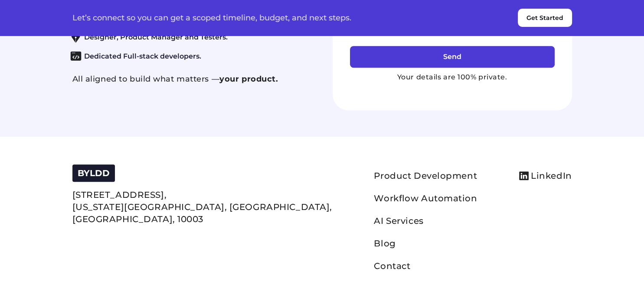  What do you see at coordinates (385, 244) in the screenshot?
I see `a: Blog` at bounding box center [385, 244].